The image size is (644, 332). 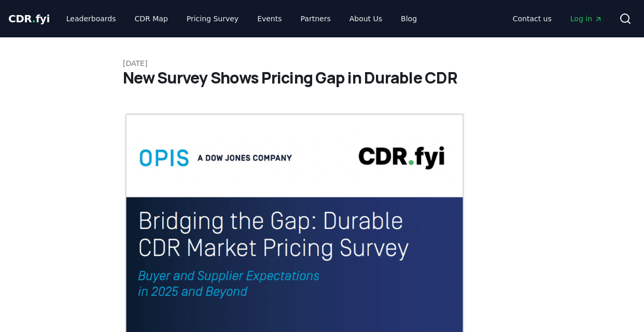 What do you see at coordinates (365, 19) in the screenshot?
I see `a: About Us` at bounding box center [365, 19].